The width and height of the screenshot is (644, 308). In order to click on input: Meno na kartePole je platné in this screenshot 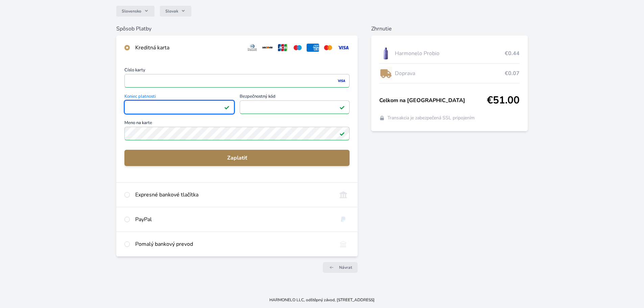, I will do `click(237, 133)`.